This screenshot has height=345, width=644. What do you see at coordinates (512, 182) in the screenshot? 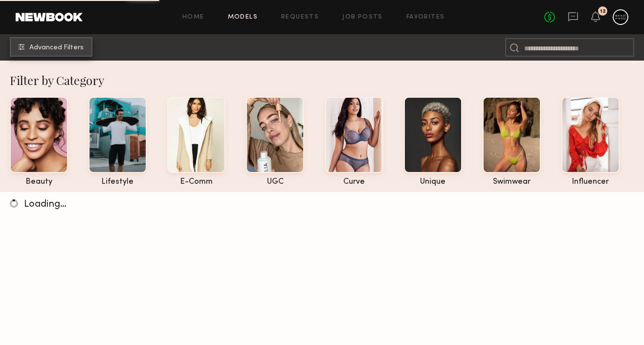
I see `div: swimwear` at bounding box center [512, 182].